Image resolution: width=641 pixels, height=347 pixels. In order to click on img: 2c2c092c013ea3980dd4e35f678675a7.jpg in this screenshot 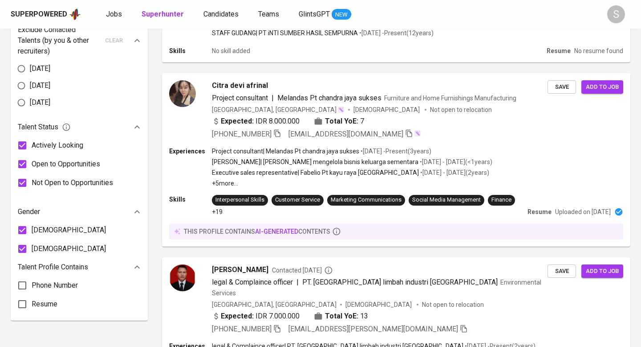, I will do `click(183, 94)`.